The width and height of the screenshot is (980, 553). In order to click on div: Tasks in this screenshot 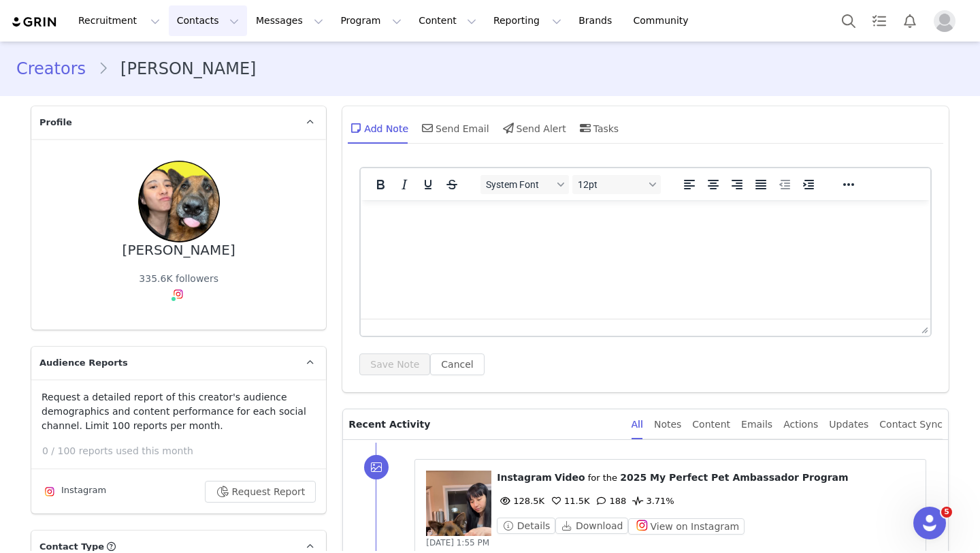, I will do `click(598, 128)`.